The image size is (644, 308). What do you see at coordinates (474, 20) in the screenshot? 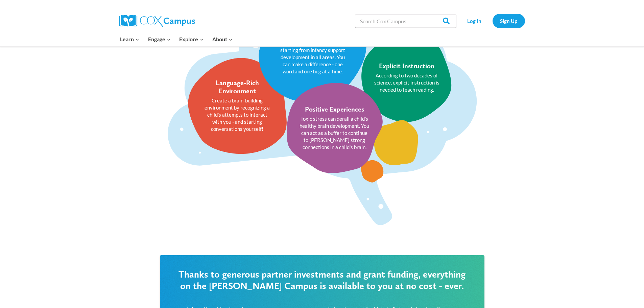
I see `a: Log In` at bounding box center [474, 20].